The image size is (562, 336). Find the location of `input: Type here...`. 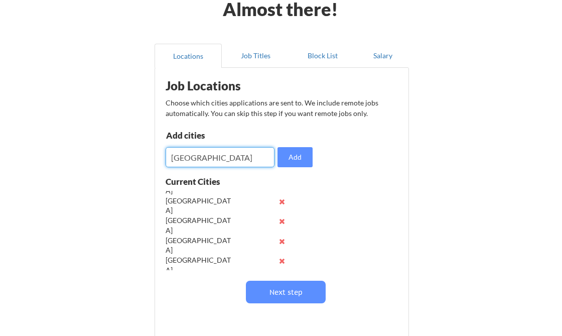

input: Type here... is located at coordinates (220, 157).